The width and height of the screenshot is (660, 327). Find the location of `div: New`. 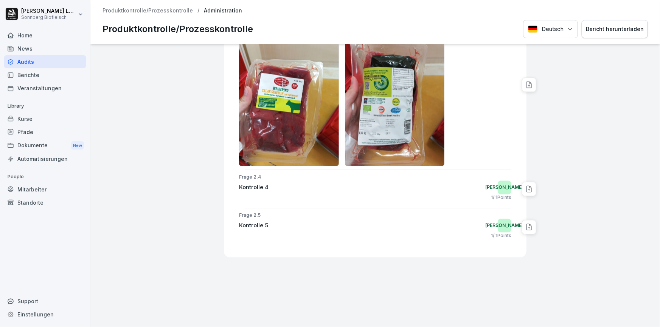

div: New is located at coordinates (77, 146).